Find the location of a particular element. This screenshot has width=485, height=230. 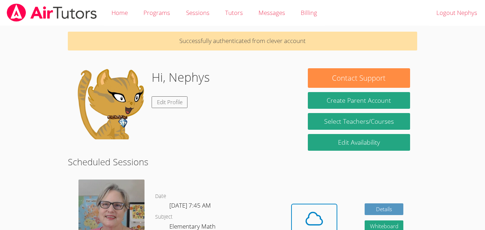

img: default.png is located at coordinates (111, 104).